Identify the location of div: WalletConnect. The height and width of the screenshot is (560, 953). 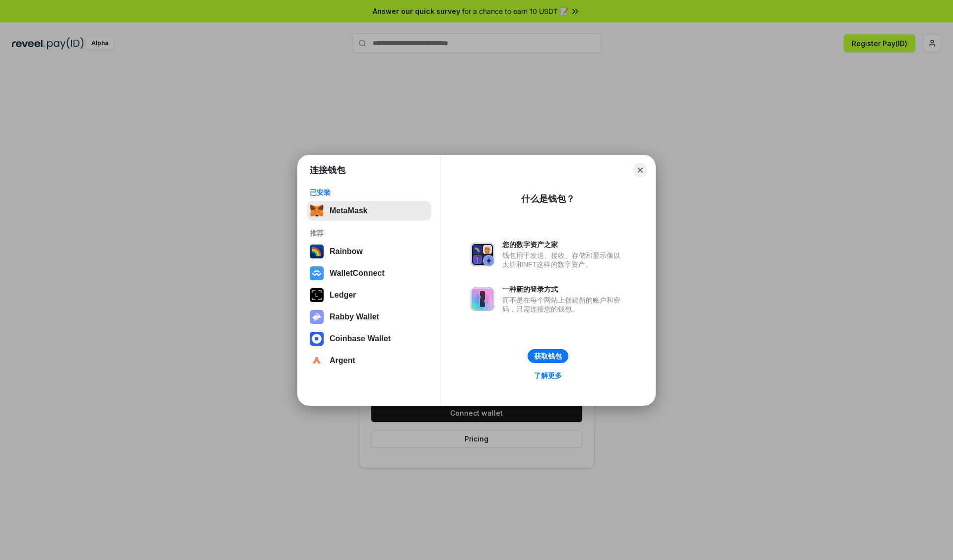
(357, 273).